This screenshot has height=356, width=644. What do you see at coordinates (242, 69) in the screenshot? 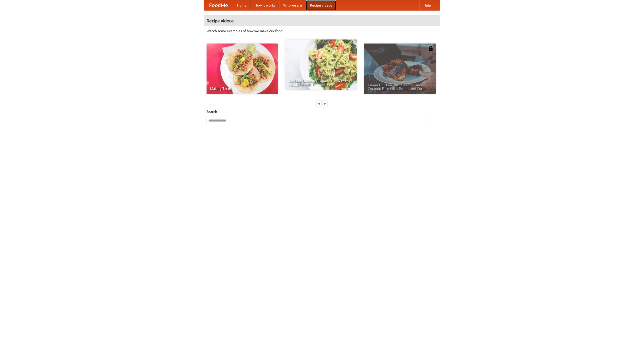
I see `a: Making Tacos` at bounding box center [242, 69].